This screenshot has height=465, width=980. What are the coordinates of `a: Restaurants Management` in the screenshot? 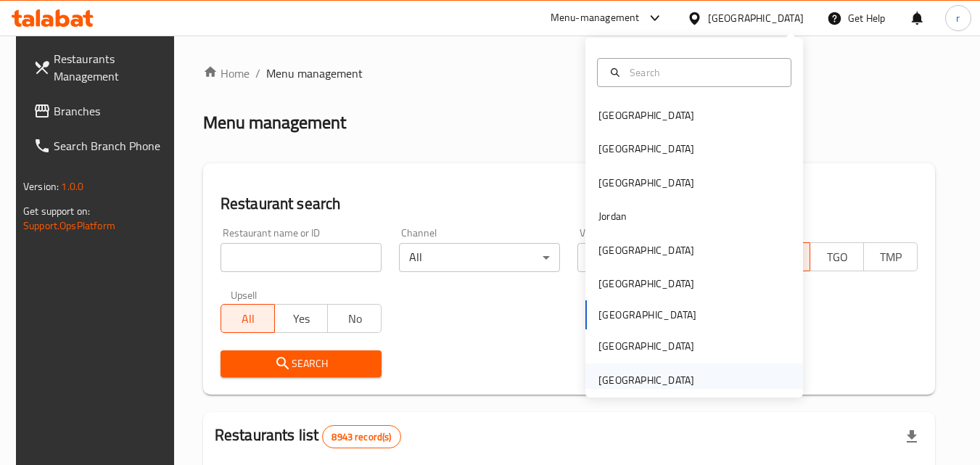 It's located at (100, 67).